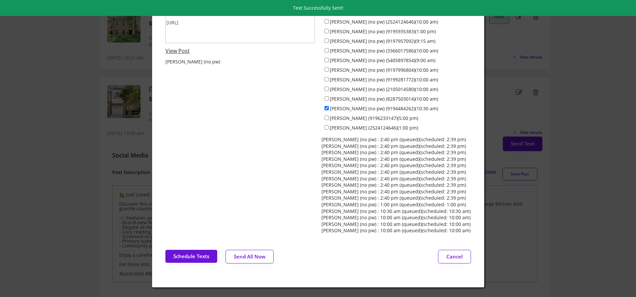  I want to click on button: Cancel, so click(455, 257).